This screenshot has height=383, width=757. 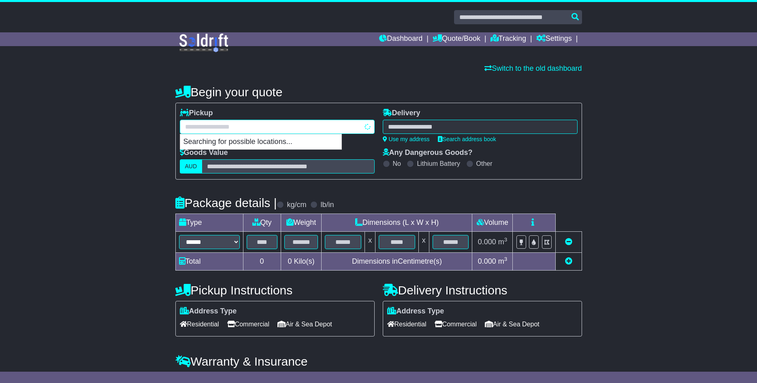 What do you see at coordinates (568, 261) in the screenshot?
I see `a: Add new item` at bounding box center [568, 261].